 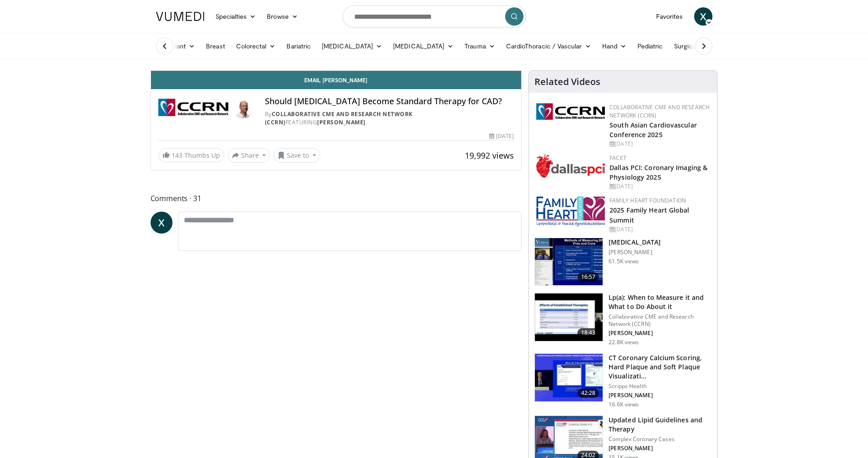 What do you see at coordinates (571, 112) in the screenshot?
I see `img: a04ee3ba-8487-4636-b0fb-5e8d268f3737.png.150x105_q85_autocrop_double_scale_upscale_version-0.2.png` at bounding box center [571, 112].